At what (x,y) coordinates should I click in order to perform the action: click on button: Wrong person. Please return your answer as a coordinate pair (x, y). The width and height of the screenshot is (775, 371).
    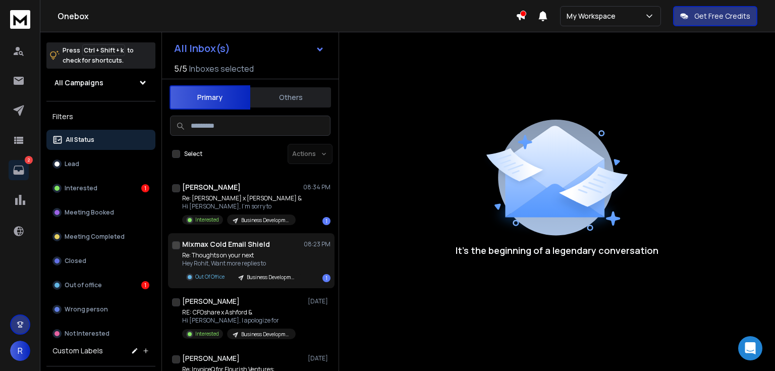
    Looking at the image, I should click on (101, 309).